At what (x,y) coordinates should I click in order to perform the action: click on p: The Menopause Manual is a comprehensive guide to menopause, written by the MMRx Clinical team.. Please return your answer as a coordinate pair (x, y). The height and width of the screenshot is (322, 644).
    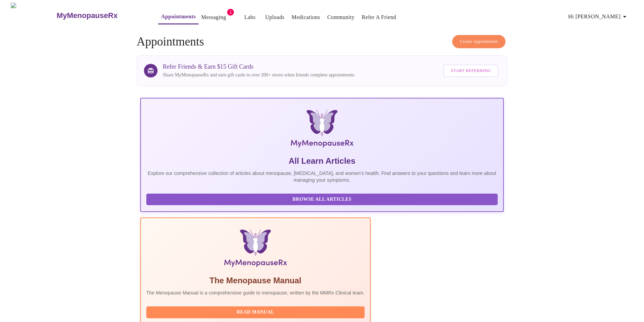
    Looking at the image, I should click on (256, 293).